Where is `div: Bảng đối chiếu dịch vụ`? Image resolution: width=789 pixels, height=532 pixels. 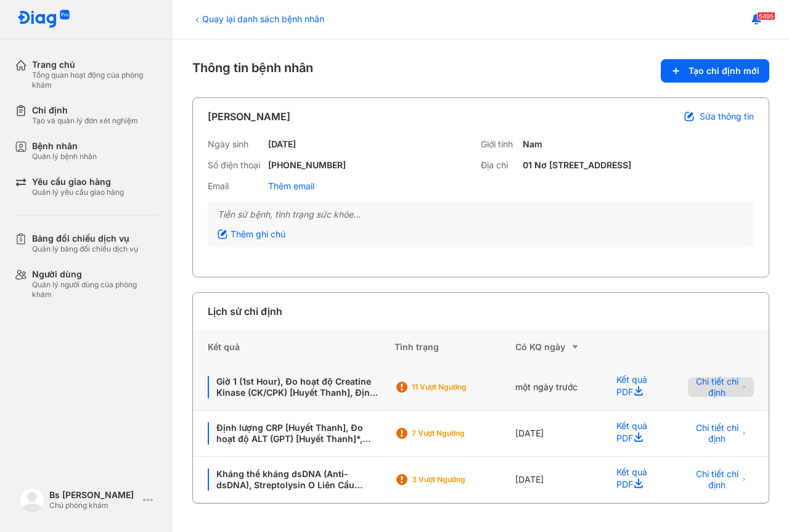
div: Bảng đối chiếu dịch vụ is located at coordinates (85, 239).